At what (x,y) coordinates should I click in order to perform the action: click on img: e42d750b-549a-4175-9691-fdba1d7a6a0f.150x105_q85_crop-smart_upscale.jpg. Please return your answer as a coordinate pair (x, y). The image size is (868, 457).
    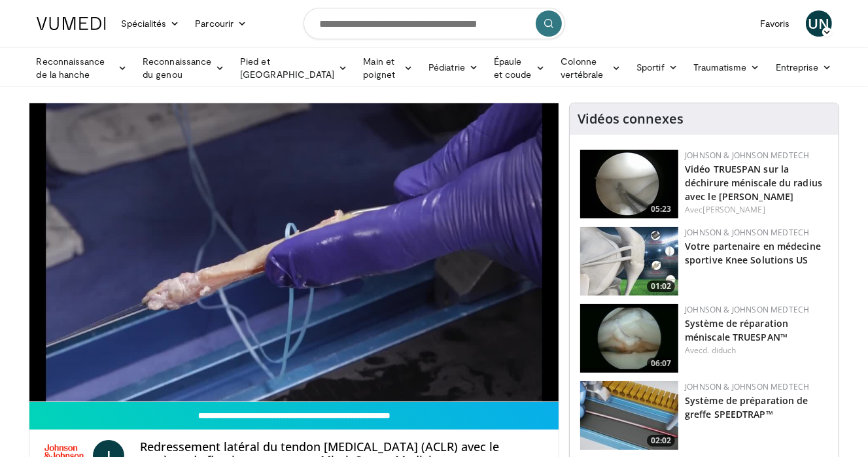
    Looking at the image, I should click on (630, 338).